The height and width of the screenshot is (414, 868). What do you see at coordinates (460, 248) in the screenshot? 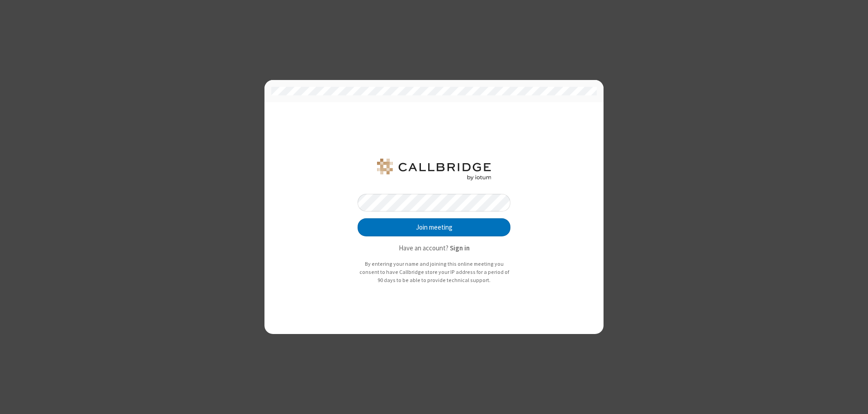
I see `button: Sign in` at bounding box center [460, 248].